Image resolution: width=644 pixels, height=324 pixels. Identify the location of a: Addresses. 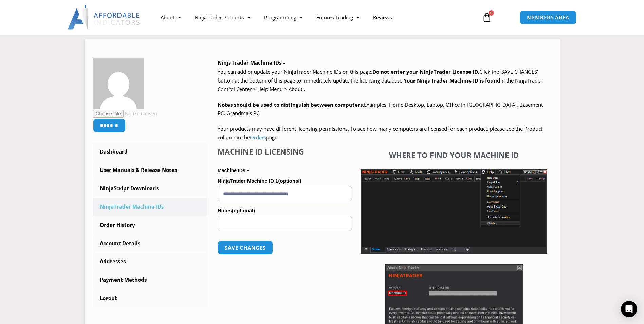
(150, 262).